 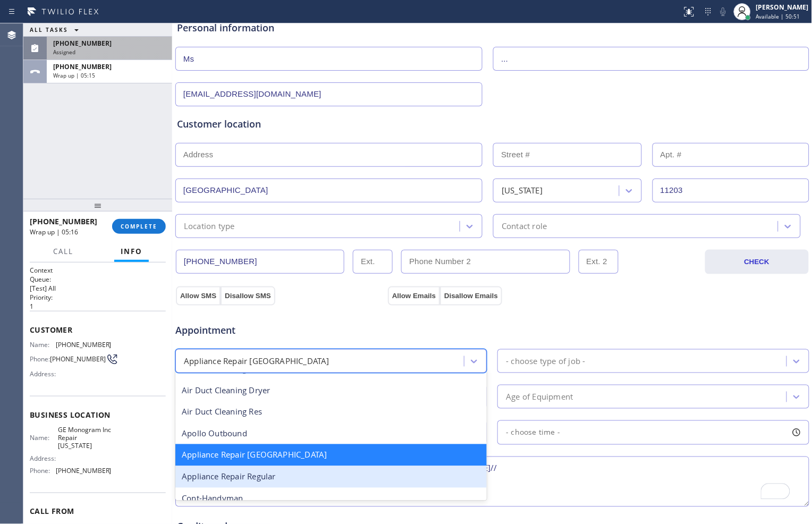 What do you see at coordinates (98, 288) in the screenshot?
I see `p: [Test] All` at bounding box center [98, 288].